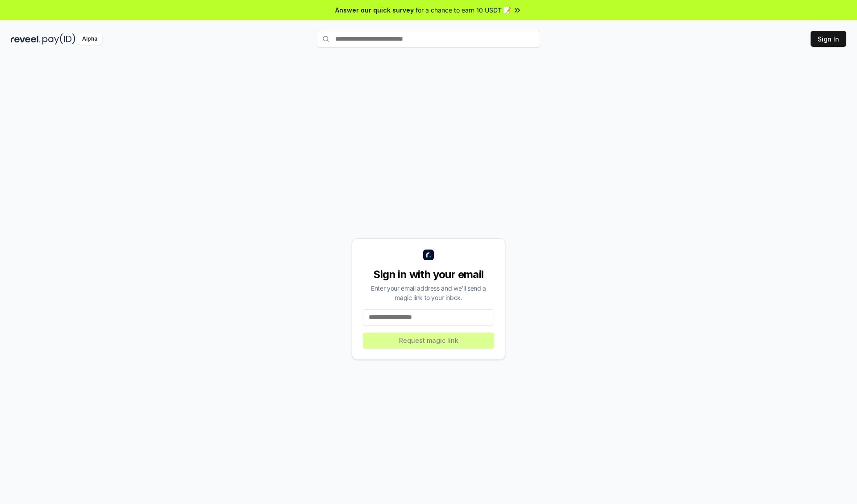  Describe the element at coordinates (374, 10) in the screenshot. I see `span: Answer our quick survey` at that location.